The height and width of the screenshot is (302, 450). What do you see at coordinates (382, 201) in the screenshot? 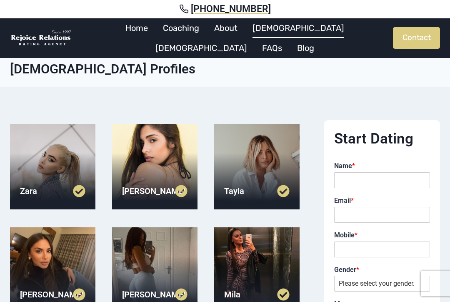
I see `label: Email` at bounding box center [382, 201].